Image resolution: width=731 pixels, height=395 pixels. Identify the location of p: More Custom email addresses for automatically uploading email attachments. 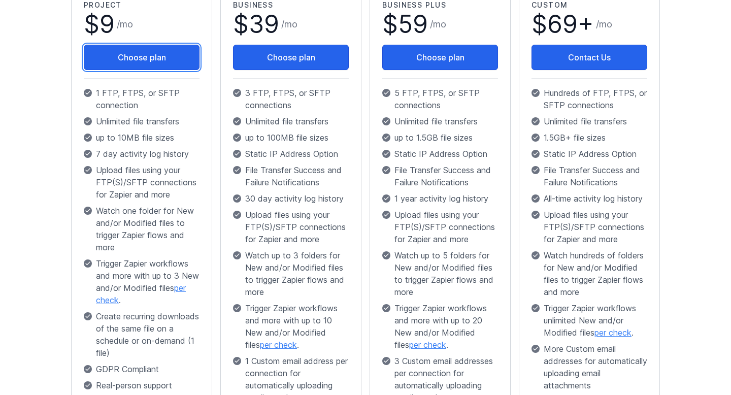
(589, 367).